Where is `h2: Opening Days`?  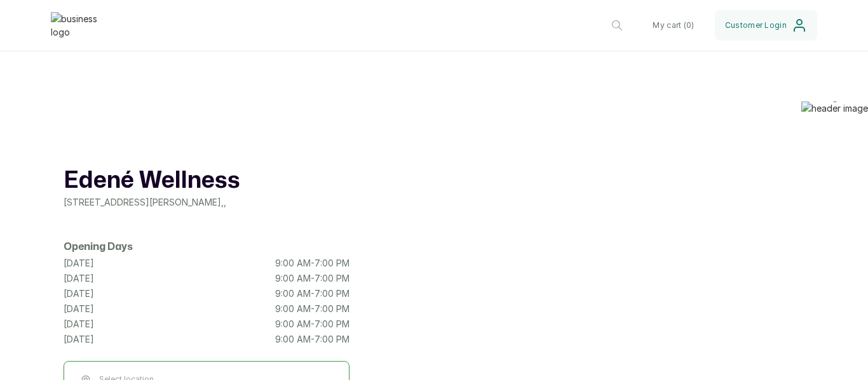 h2: Opening Days is located at coordinates (206, 247).